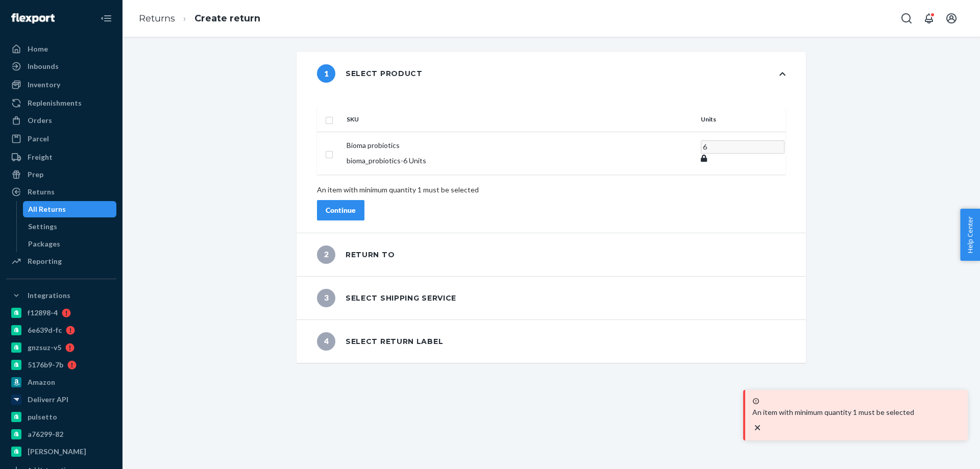 The image size is (980, 469). Describe the element at coordinates (742, 147) in the screenshot. I see `input: Enter quantity` at that location.